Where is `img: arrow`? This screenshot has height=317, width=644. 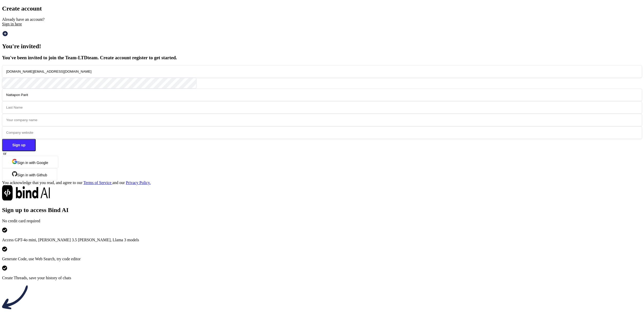
img: arrow is located at coordinates (15, 297).